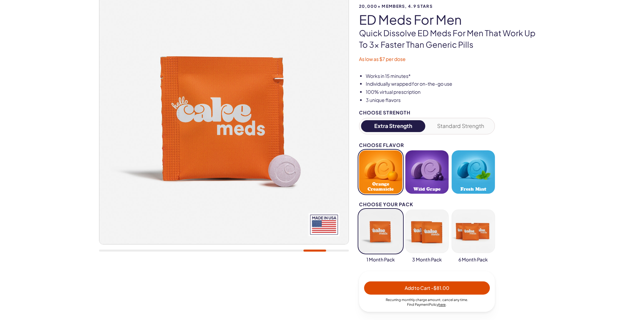  I want to click on button: Extra Strength, so click(393, 126).